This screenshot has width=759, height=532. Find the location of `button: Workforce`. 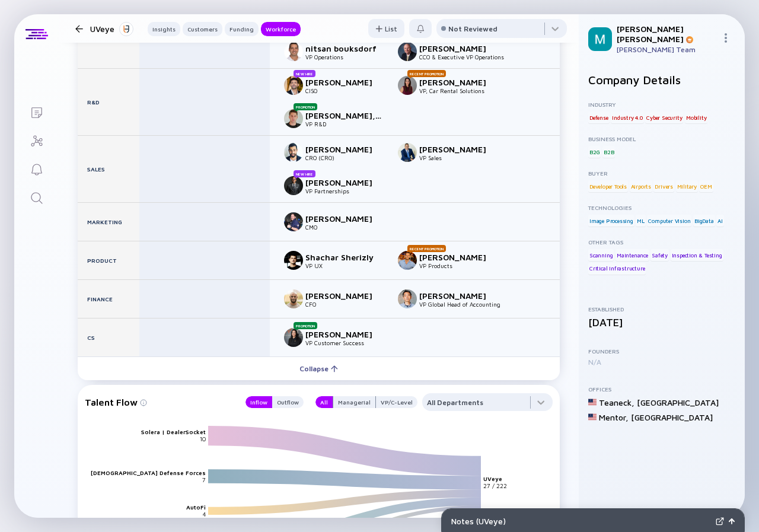

button: Workforce is located at coordinates (280, 29).